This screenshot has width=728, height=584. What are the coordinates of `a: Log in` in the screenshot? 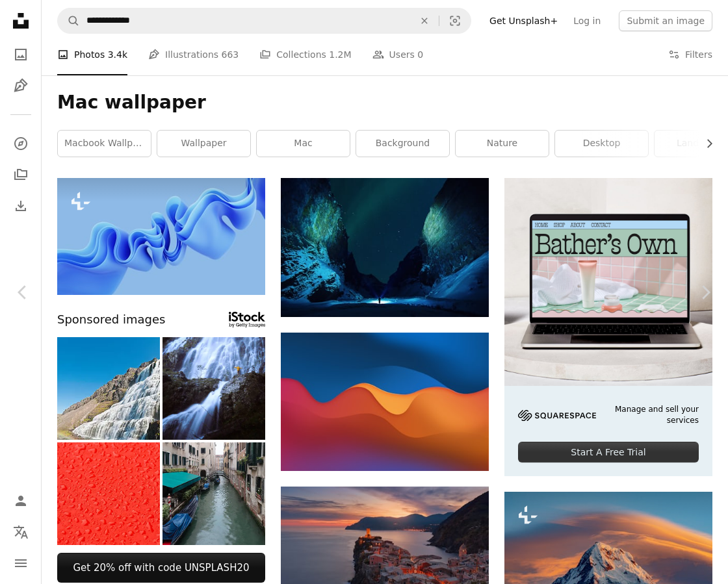 It's located at (587, 21).